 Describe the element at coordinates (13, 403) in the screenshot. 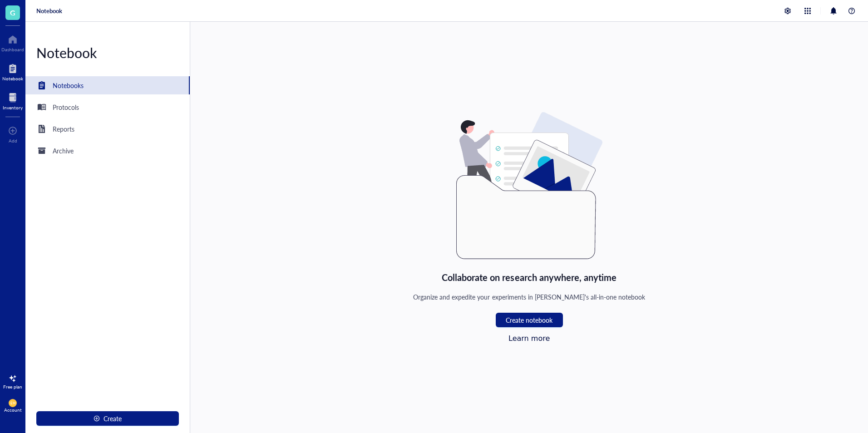

I see `span: EM` at that location.